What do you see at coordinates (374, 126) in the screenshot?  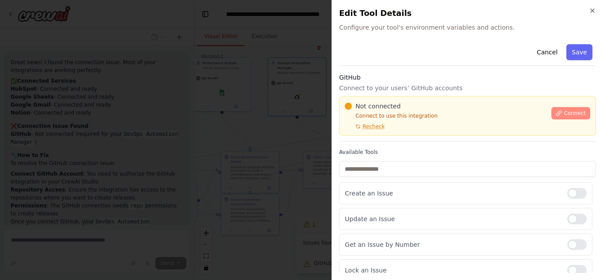 I see `span: Recheck` at bounding box center [374, 126].